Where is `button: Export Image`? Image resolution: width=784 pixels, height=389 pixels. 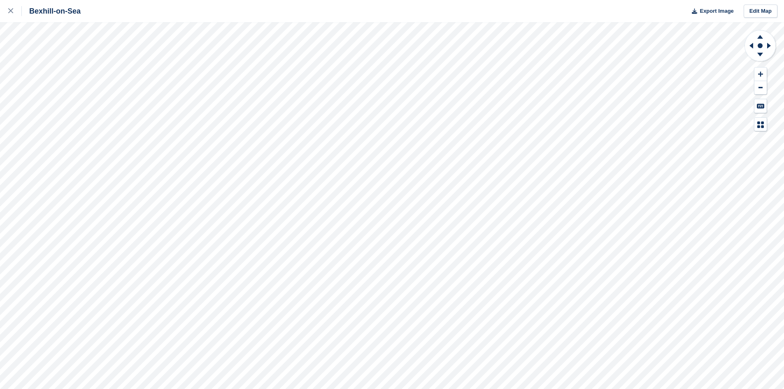 button: Export Image is located at coordinates (710, 11).